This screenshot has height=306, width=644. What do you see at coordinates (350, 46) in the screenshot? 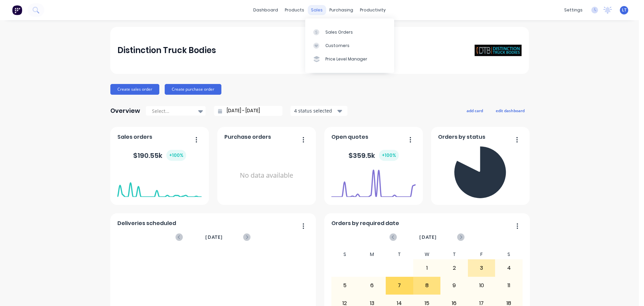
I see `a: Customers` at bounding box center [350, 46].